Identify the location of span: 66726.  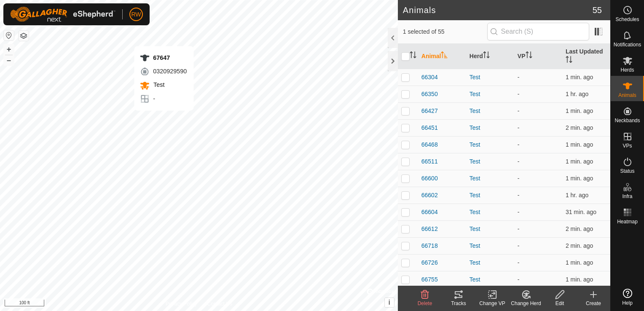
(429, 263).